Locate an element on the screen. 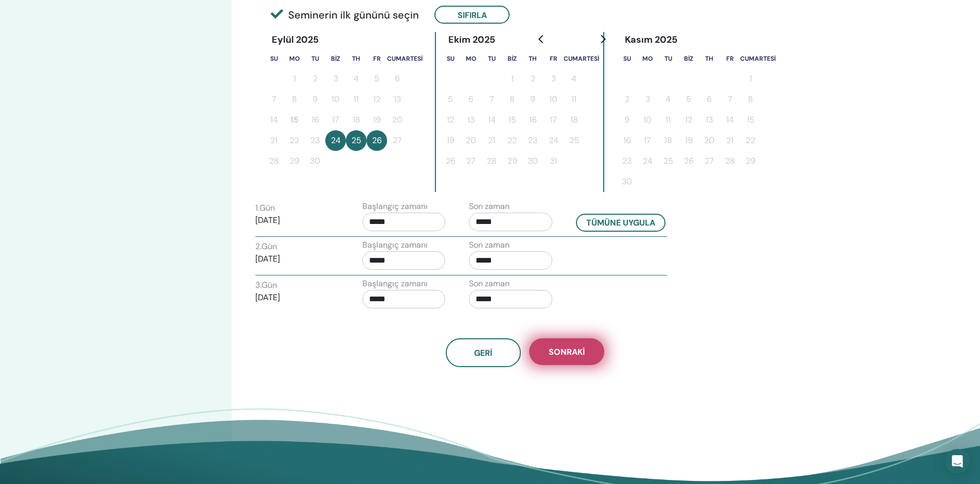  font: Sonraki is located at coordinates (567, 351).